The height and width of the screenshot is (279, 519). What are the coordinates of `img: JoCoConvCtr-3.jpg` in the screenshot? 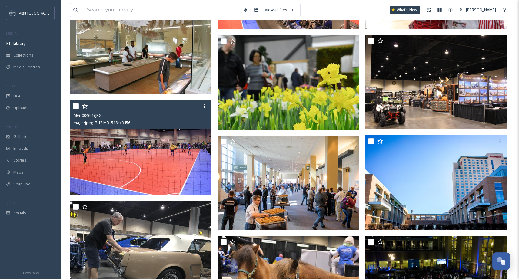 It's located at (288, 183).